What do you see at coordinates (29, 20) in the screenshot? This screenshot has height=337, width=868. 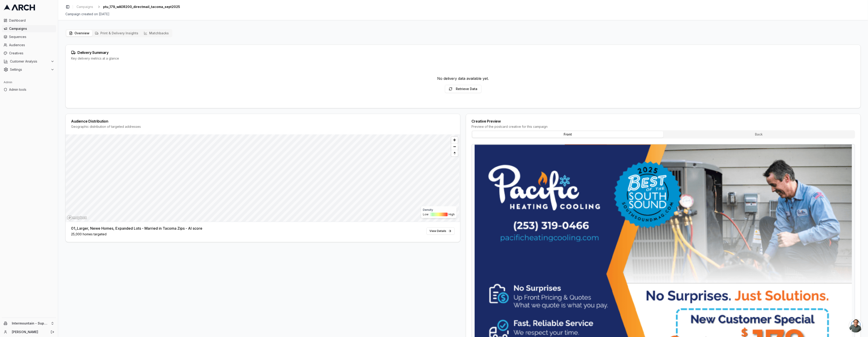 I see `a: Dashboard` at bounding box center [29, 20].